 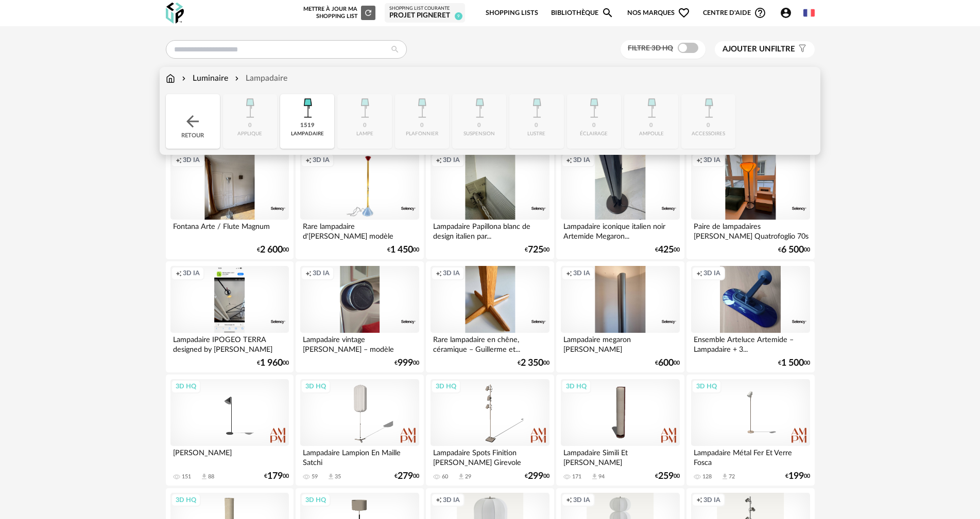 What do you see at coordinates (425, 9) in the screenshot?
I see `div: Shopping List courante` at bounding box center [425, 9].